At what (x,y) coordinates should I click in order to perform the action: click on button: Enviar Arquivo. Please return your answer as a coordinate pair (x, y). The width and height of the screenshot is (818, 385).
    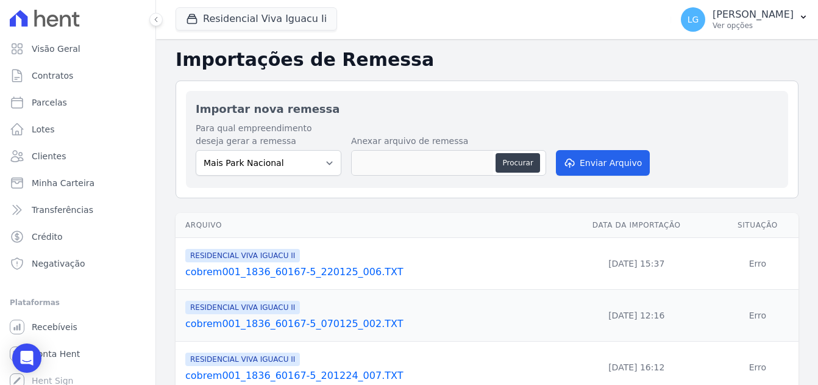
    Looking at the image, I should click on (603, 163).